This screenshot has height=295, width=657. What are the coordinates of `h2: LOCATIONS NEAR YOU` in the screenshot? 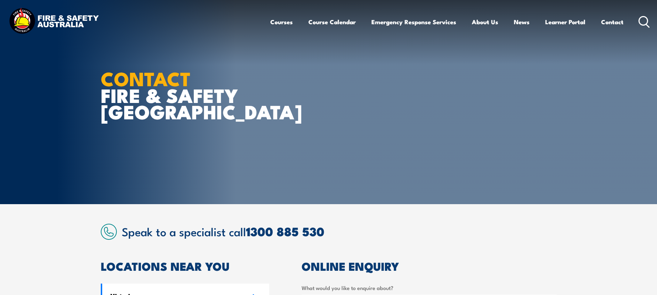 It's located at (185, 266).